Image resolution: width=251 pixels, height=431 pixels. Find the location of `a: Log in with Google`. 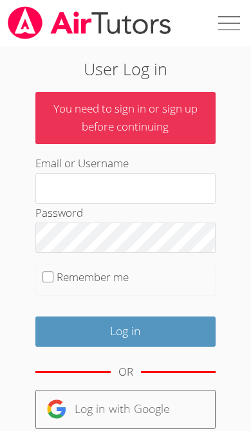

a: Log in with Google is located at coordinates (125, 409).